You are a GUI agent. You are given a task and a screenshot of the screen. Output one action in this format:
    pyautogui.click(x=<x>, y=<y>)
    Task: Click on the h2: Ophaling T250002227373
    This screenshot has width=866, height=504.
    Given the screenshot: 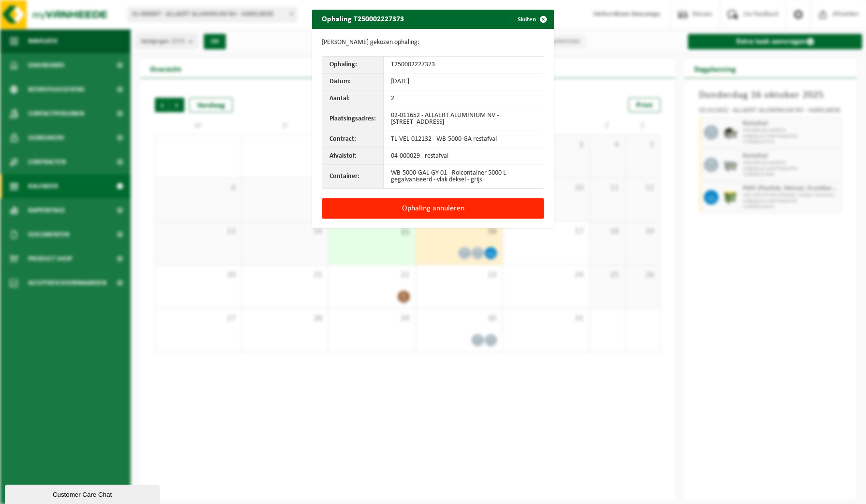 What is the action you would take?
    pyautogui.click(x=363, y=18)
    